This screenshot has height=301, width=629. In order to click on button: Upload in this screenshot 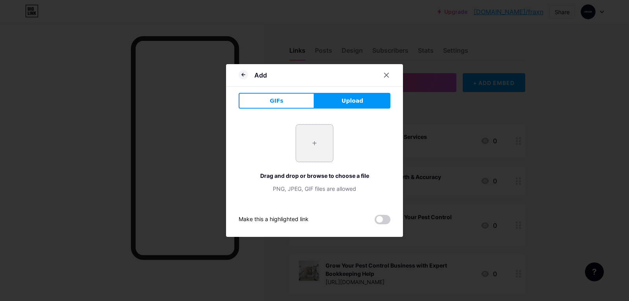, I will do `click(352, 101)`.